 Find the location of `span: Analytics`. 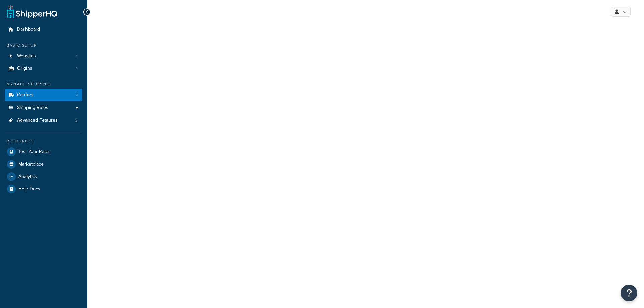

span: Analytics is located at coordinates (27, 176).